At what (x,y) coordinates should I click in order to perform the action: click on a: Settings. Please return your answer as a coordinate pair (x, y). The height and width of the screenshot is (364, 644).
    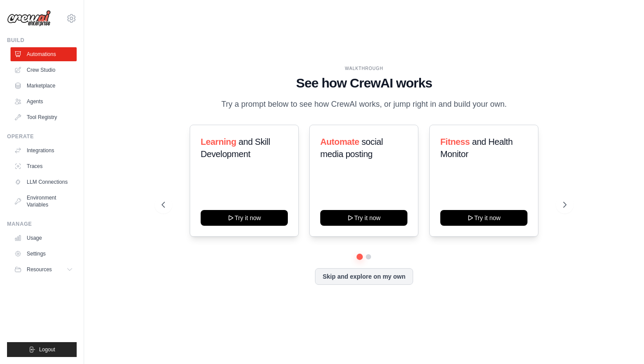
    Looking at the image, I should click on (43, 254).